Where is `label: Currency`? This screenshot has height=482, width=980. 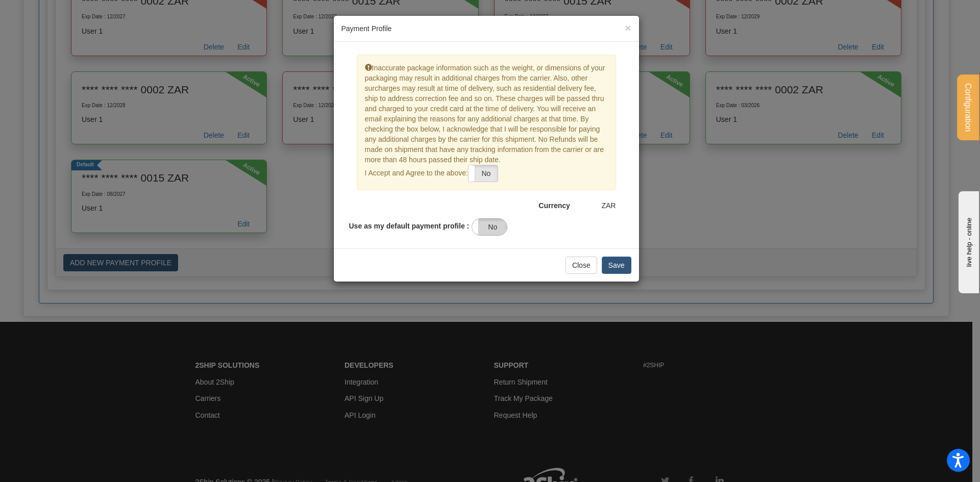
label: Currency is located at coordinates (464, 206).